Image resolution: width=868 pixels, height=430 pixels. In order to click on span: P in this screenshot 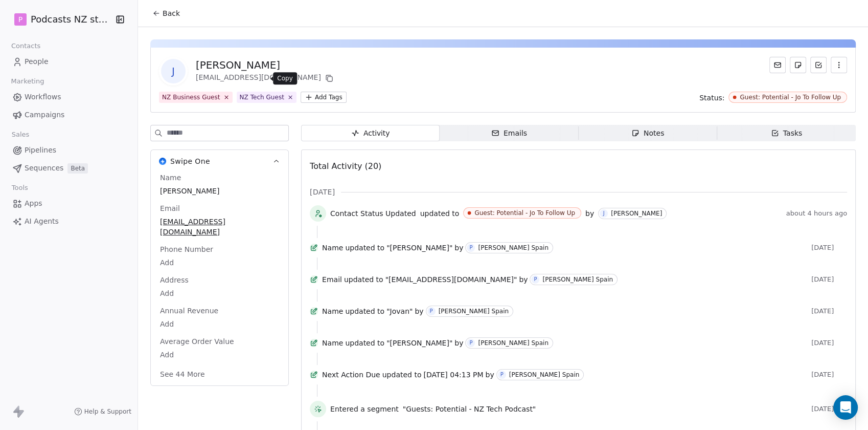, I will do `click(21, 19)`.